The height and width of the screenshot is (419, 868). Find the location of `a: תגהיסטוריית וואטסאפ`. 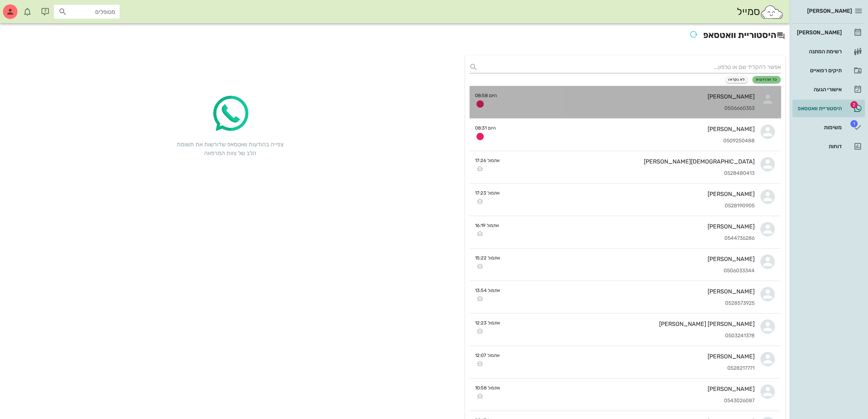

a: תגהיסטוריית וואטסאפ is located at coordinates (829, 108).